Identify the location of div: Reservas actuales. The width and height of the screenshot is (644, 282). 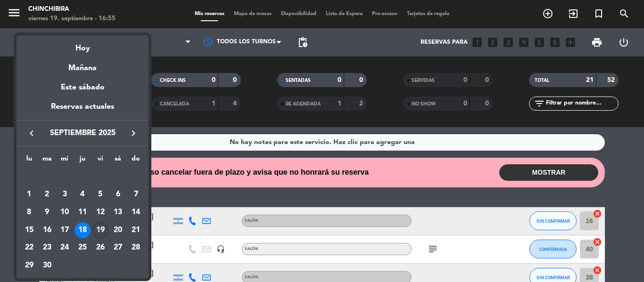
(82, 110).